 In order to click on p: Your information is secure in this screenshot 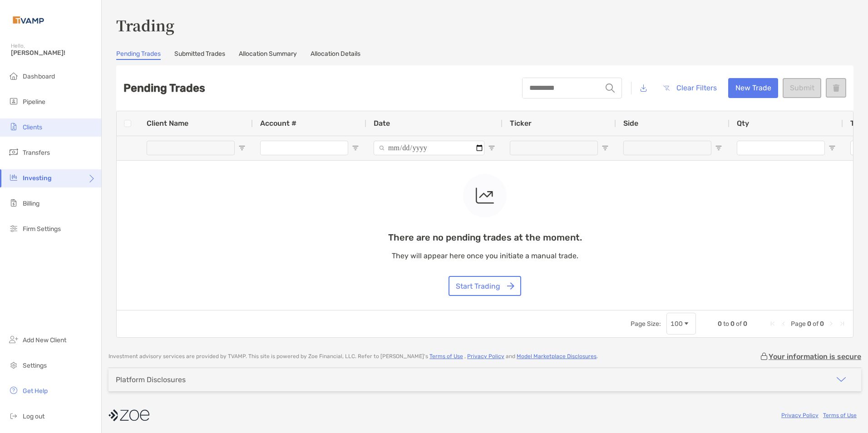, I will do `click(814, 356)`.